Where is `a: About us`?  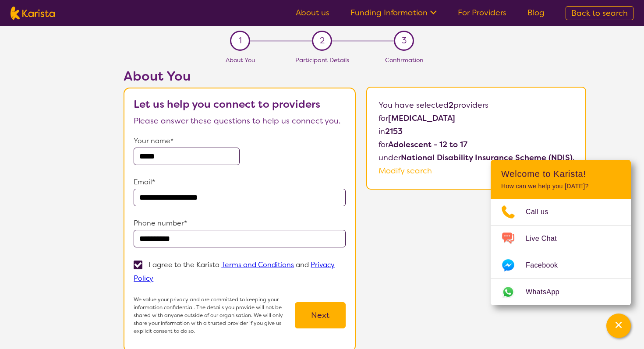
a: About us is located at coordinates (313, 13).